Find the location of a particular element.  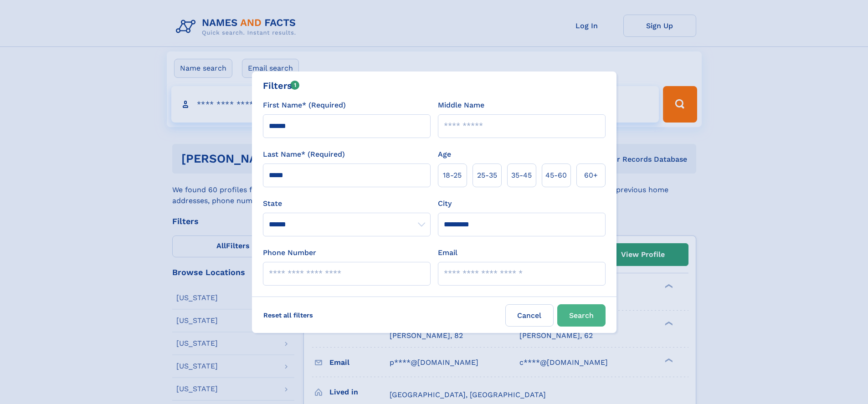

span: 25‑35 is located at coordinates (487, 175).